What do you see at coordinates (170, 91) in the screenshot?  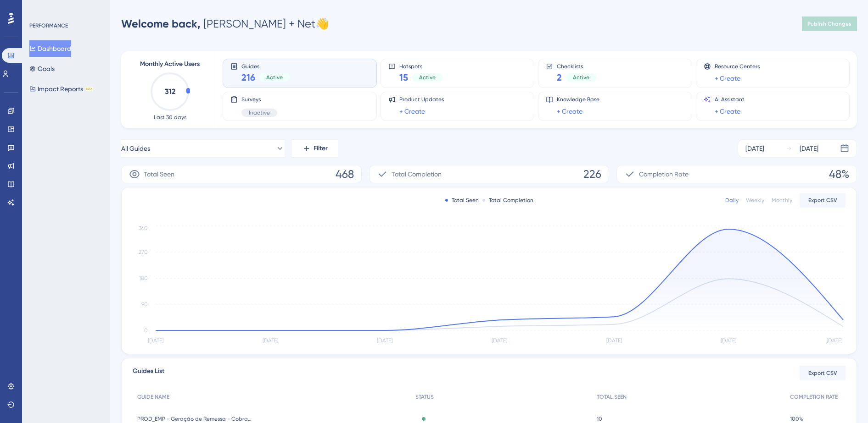 I see `text: 312` at bounding box center [170, 91].